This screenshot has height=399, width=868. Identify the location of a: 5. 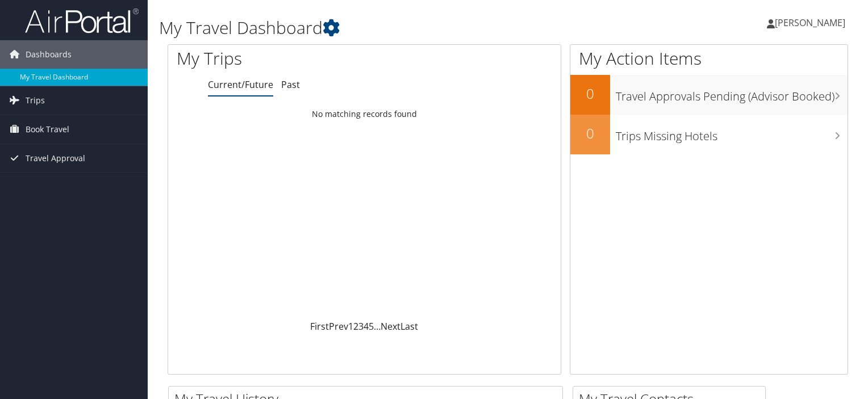
(371, 327).